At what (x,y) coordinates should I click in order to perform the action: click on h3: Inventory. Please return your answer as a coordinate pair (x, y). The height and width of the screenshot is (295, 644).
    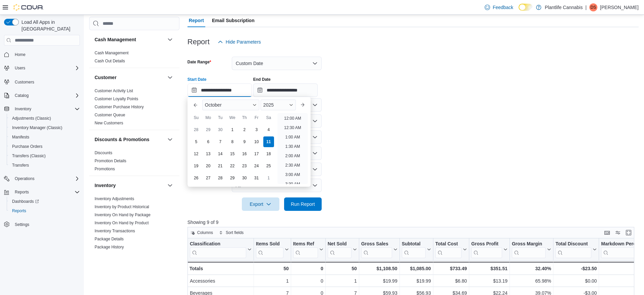
    Looking at the image, I should click on (105, 185).